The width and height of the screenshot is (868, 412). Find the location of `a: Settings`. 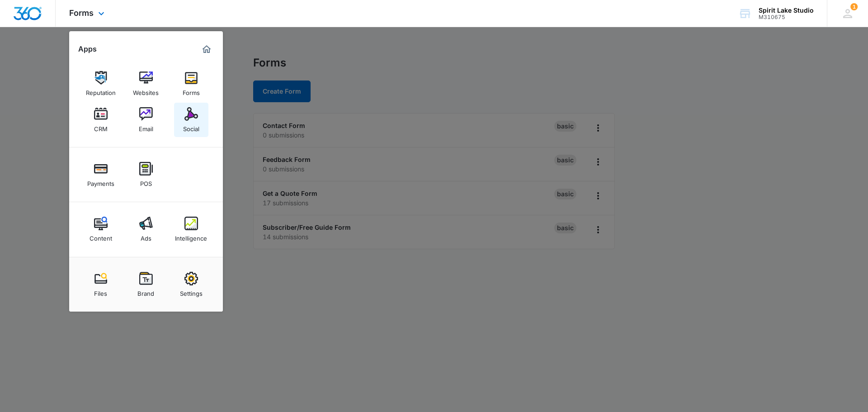

a: Settings is located at coordinates (191, 285).